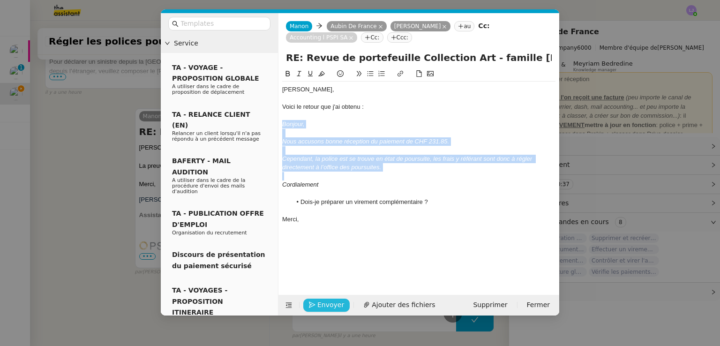 The width and height of the screenshot is (720, 346). What do you see at coordinates (224, 43) in the screenshot?
I see `span: Service` at bounding box center [224, 43].